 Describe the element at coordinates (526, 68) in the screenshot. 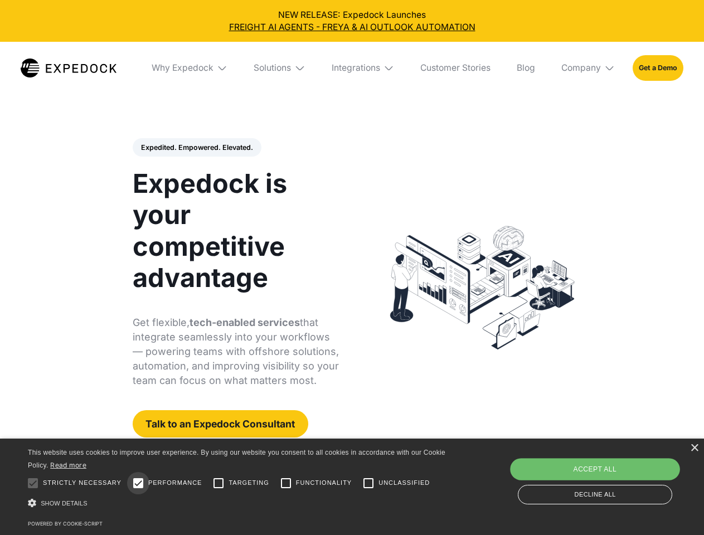

I see `a: Blog` at that location.